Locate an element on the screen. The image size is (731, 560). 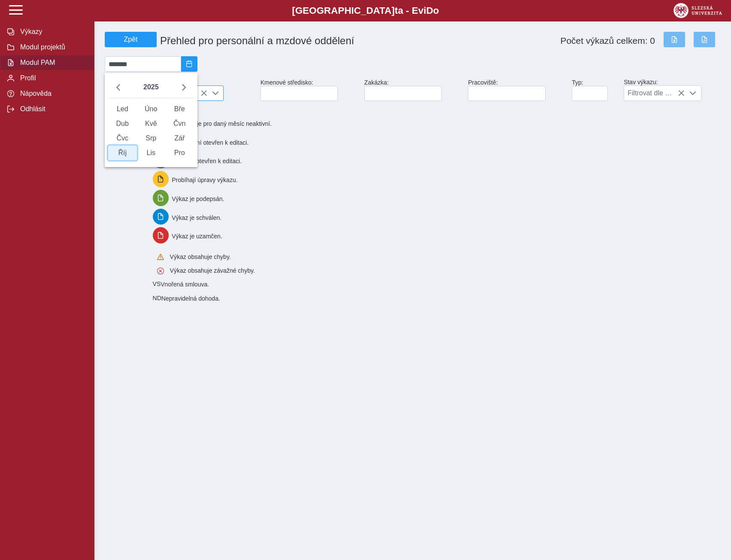
span: Pro is located at coordinates (179, 153).